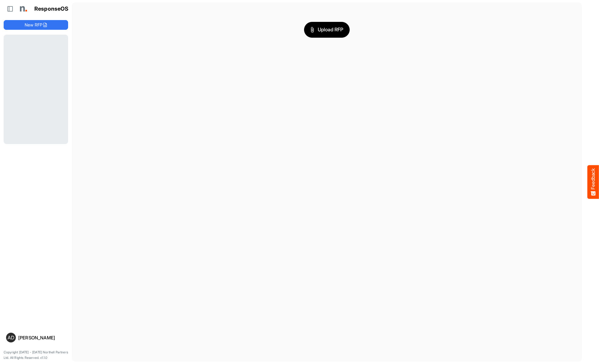 This screenshot has height=364, width=599. Describe the element at coordinates (36, 25) in the screenshot. I see `button: New RFP` at that location.